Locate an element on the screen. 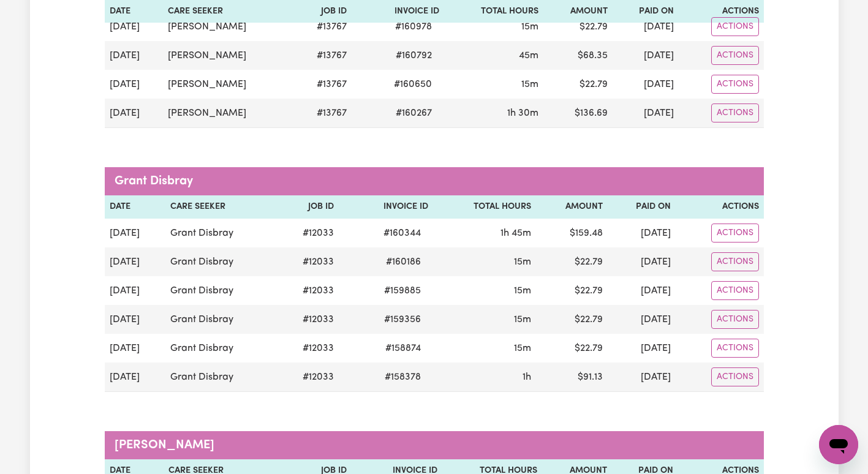 This screenshot has height=474, width=868. span: 45 minutes is located at coordinates (529, 56).